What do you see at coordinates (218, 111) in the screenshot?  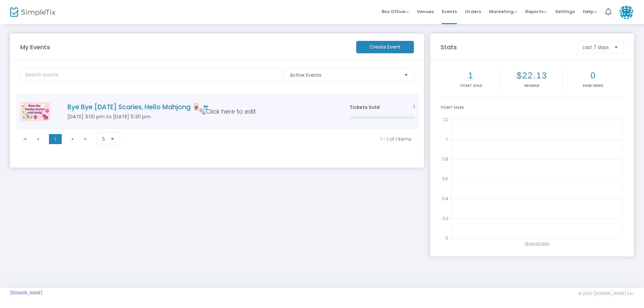 I see `div: Data table` at bounding box center [218, 111].